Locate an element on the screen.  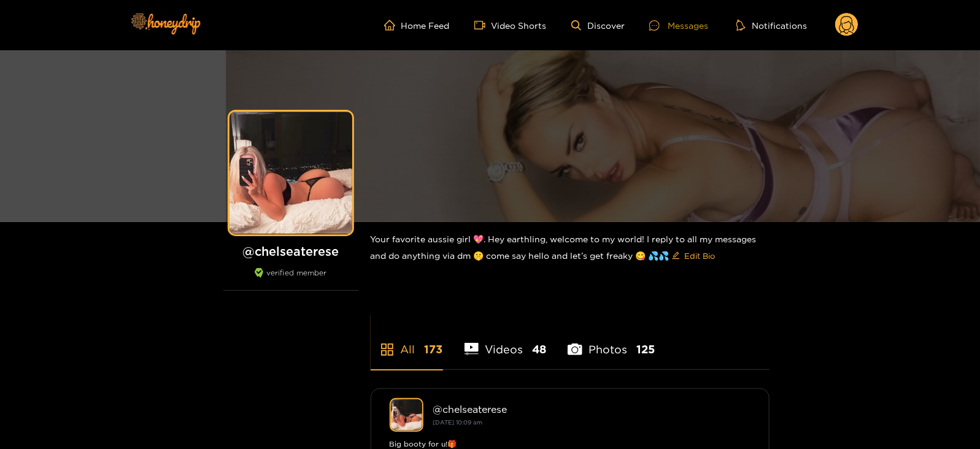
li: All is located at coordinates (407, 342).